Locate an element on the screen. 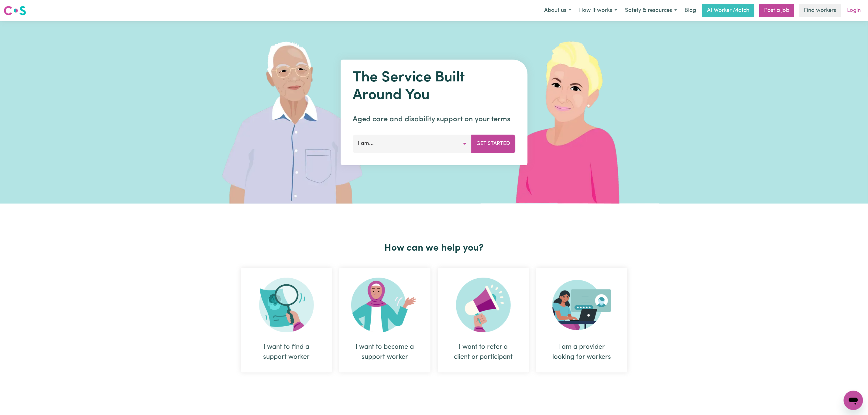 Image resolution: width=868 pixels, height=415 pixels. a: AI Worker Match is located at coordinates (728, 10).